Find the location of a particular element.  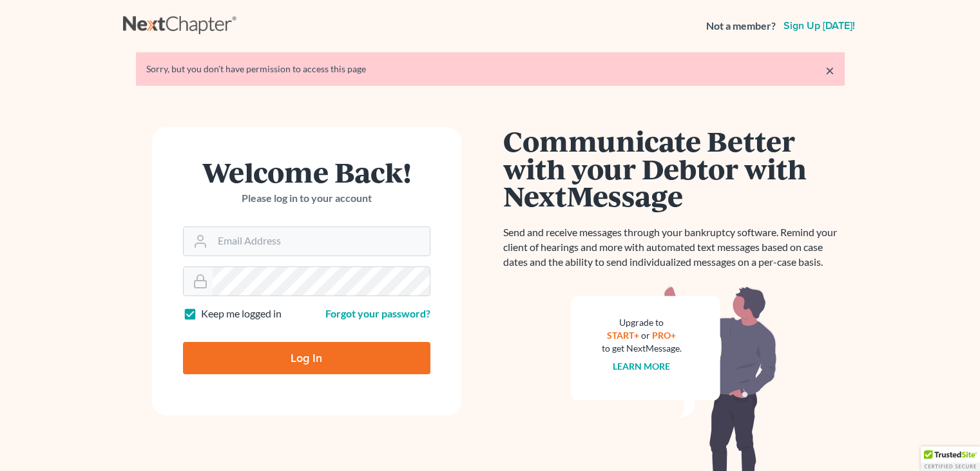

label: Keep me logged in is located at coordinates (241, 313).